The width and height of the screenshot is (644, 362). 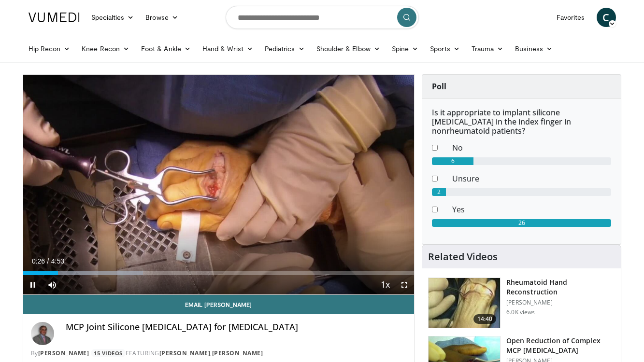 I want to click on img: VuMedi Logo, so click(x=54, y=18).